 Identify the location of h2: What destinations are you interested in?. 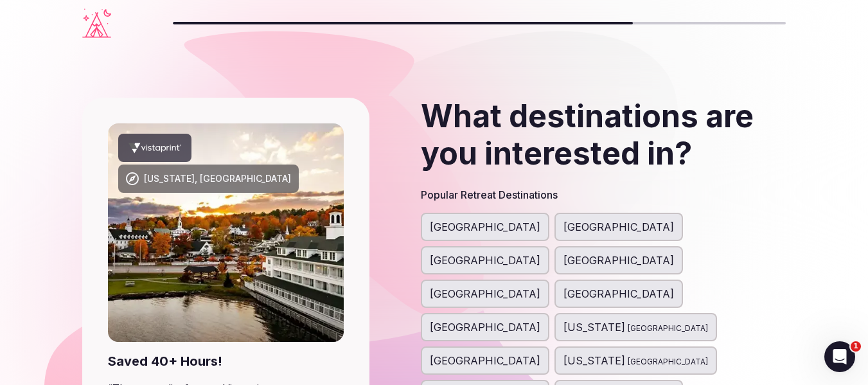
(603, 134).